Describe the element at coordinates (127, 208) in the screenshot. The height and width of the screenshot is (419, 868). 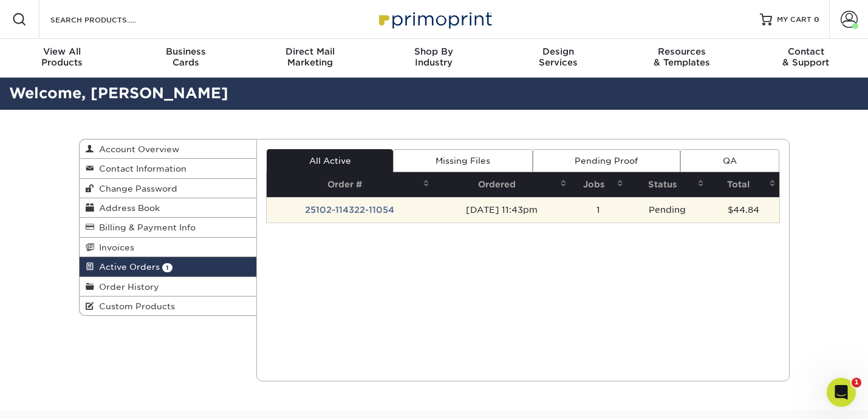
I see `span: Address Book` at that location.